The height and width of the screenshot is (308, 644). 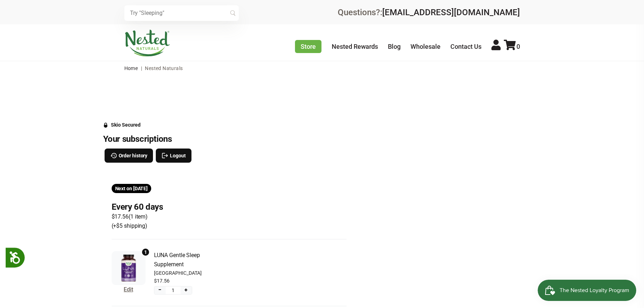 I want to click on button: Edit, so click(x=128, y=290).